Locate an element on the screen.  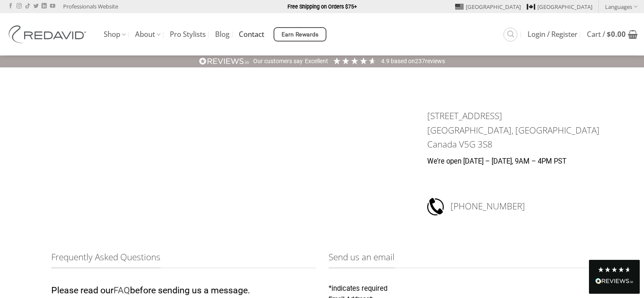
a: Shop is located at coordinates (115, 34).